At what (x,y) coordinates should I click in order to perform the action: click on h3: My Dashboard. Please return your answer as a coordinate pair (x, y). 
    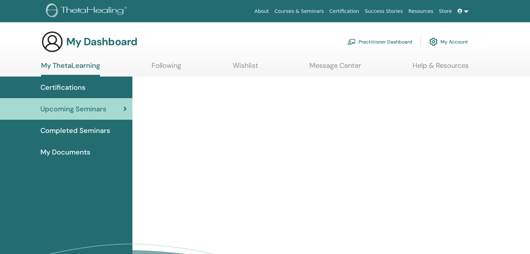
    Looking at the image, I should click on (102, 42).